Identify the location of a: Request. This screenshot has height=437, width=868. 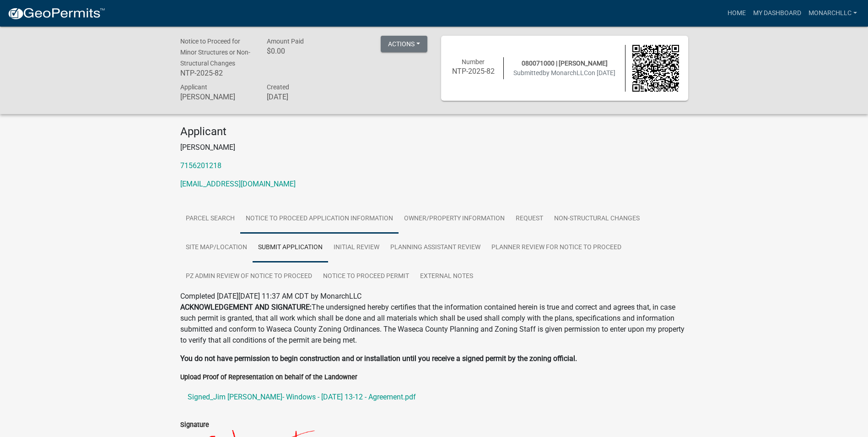
(530, 219).